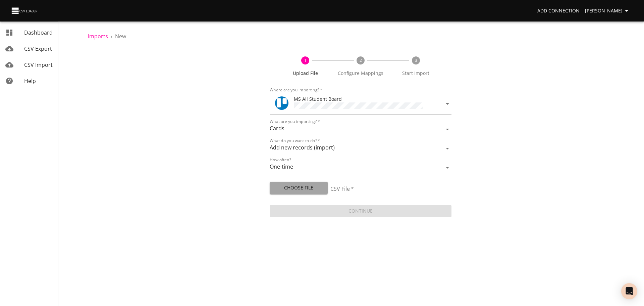 The height and width of the screenshot is (306, 644). I want to click on span: Imports, so click(98, 36).